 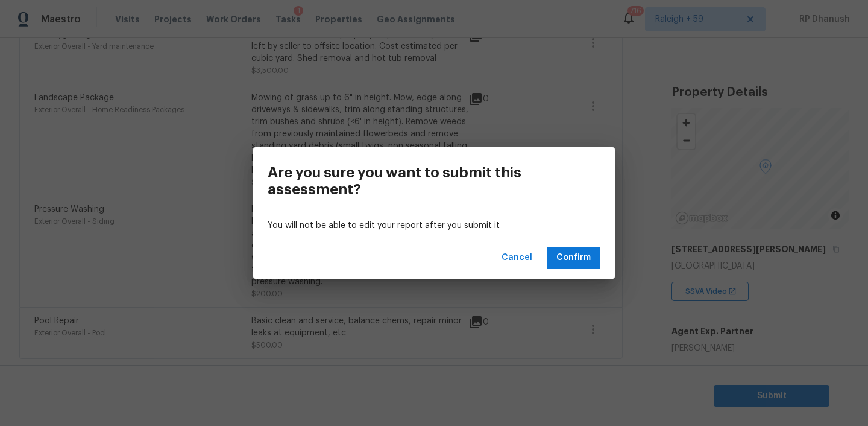 What do you see at coordinates (573, 258) in the screenshot?
I see `button: Confirm` at bounding box center [573, 258].